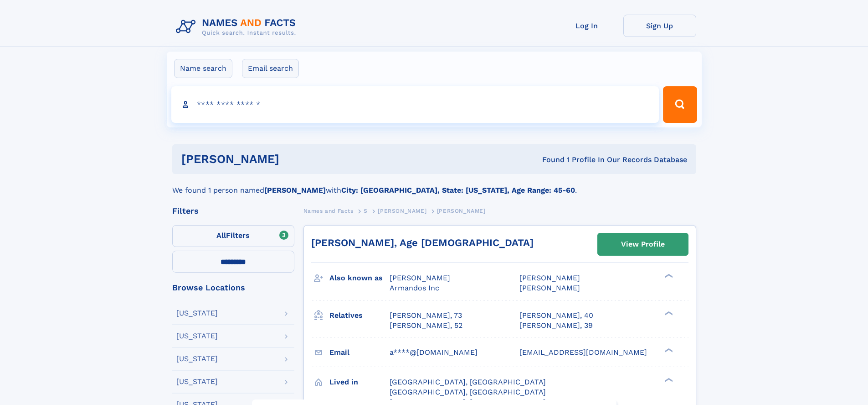  I want to click on h3: Also known as, so click(360, 278).